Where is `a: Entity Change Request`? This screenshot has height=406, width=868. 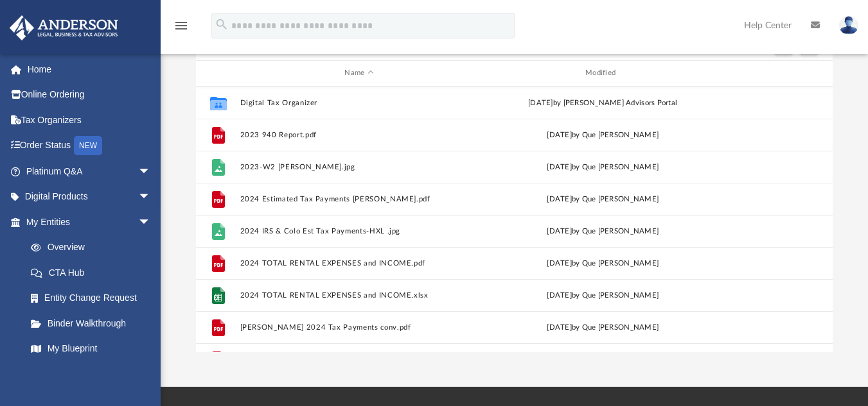
a: Entity Change Request is located at coordinates (94, 298).